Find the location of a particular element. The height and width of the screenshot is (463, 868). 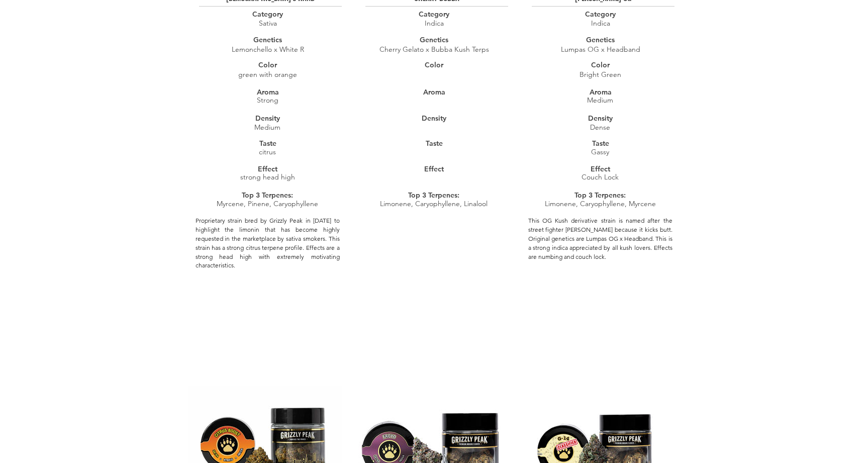

span: Strong is located at coordinates (267, 100).